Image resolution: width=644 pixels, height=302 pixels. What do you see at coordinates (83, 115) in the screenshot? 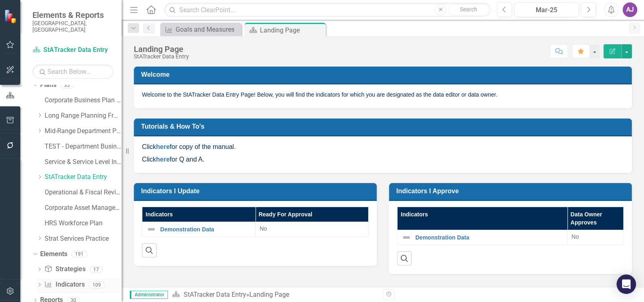
I see `a: Long Range Planning Framework` at bounding box center [83, 115].